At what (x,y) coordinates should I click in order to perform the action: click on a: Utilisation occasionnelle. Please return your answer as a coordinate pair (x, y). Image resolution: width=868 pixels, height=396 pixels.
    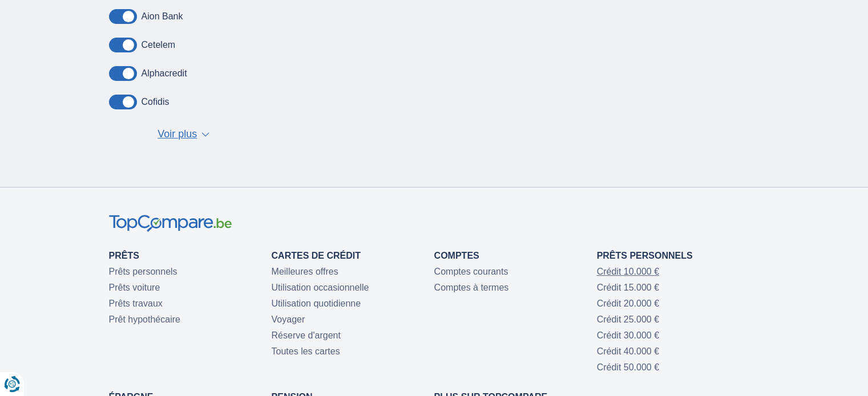
    Looking at the image, I should click on (320, 287).